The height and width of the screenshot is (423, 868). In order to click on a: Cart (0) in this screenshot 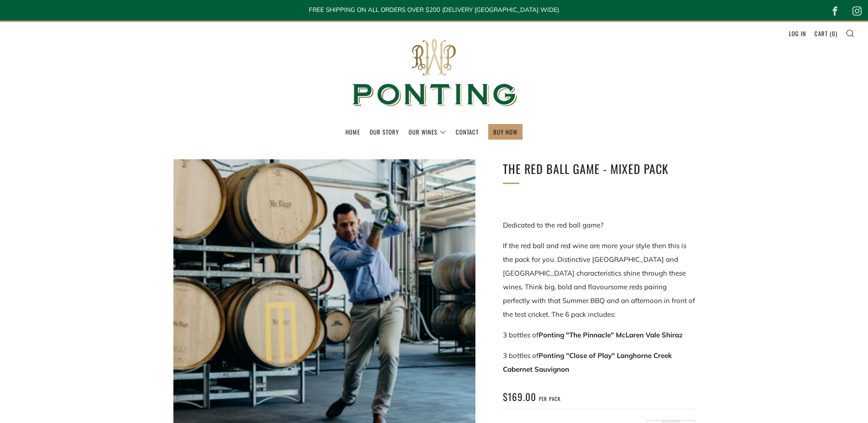, I will do `click(826, 33)`.